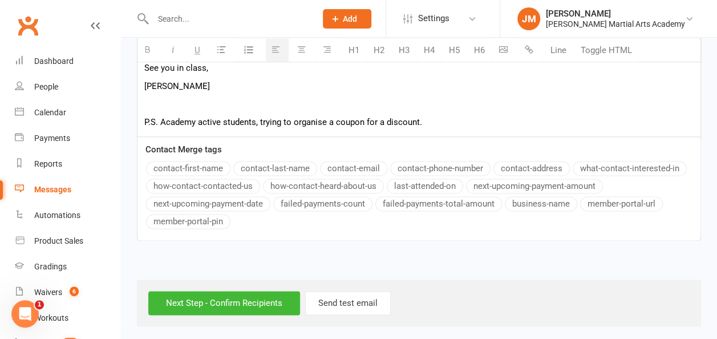 The image size is (717, 339). What do you see at coordinates (50, 112) in the screenshot?
I see `div: Calendar` at bounding box center [50, 112].